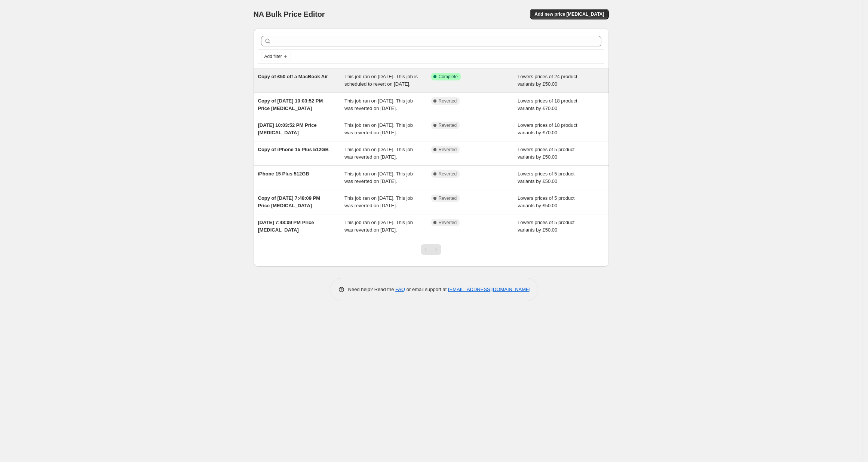 This screenshot has width=868, height=462. I want to click on span: Add filter, so click(273, 56).